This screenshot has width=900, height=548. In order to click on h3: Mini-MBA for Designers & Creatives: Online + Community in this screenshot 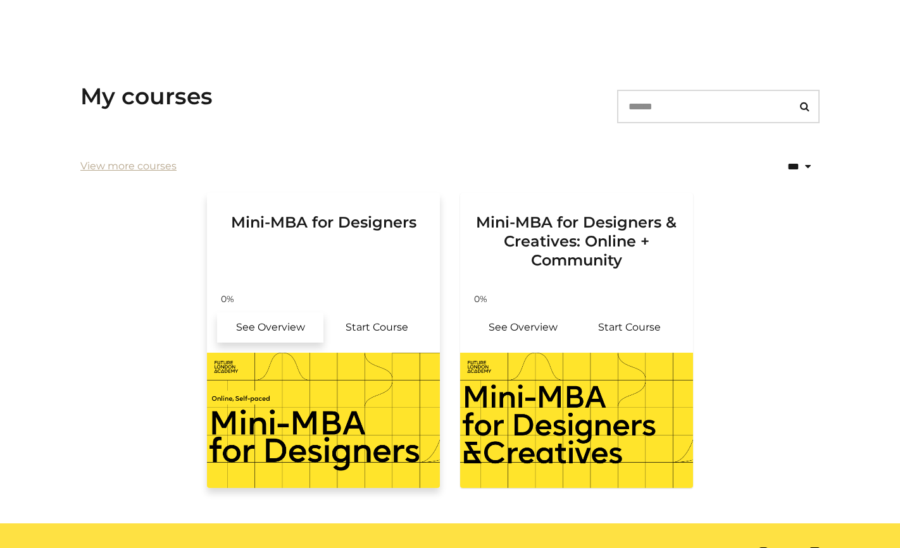, I will do `click(576, 232)`.